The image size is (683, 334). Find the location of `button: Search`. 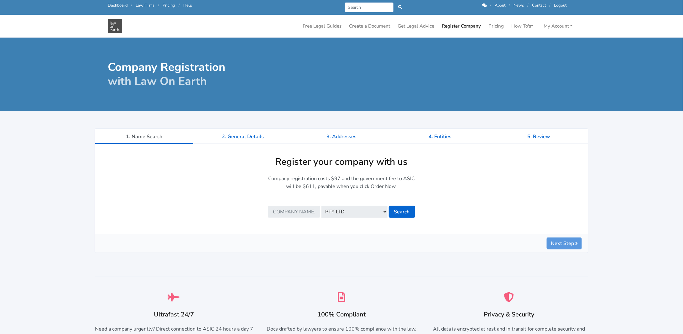

button: Search is located at coordinates (402, 212).